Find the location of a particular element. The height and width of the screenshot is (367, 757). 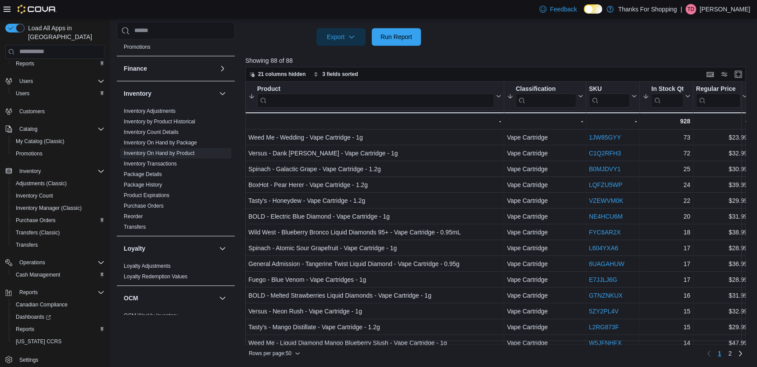

div: Regular Price is located at coordinates (718, 96).